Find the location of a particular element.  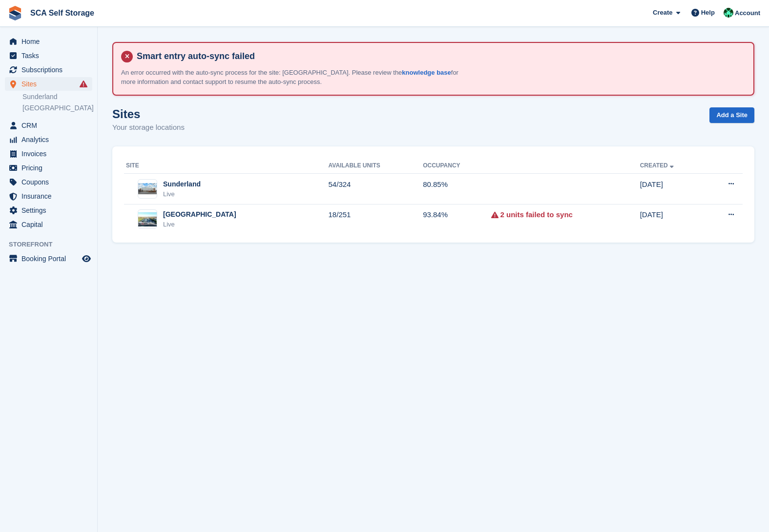

th: Occupancy is located at coordinates (456, 166).